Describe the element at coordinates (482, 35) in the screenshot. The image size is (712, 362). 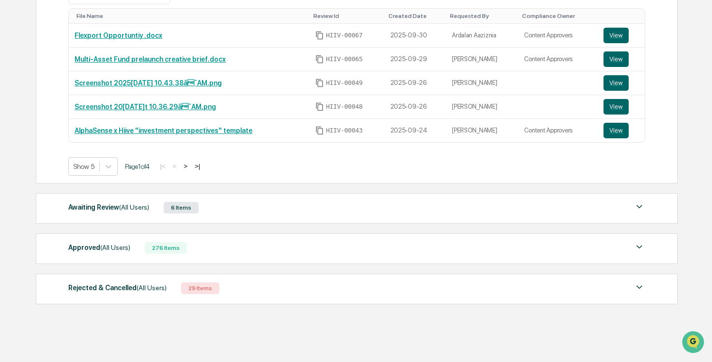
I see `td: Ardalan Aaziznia` at that location.